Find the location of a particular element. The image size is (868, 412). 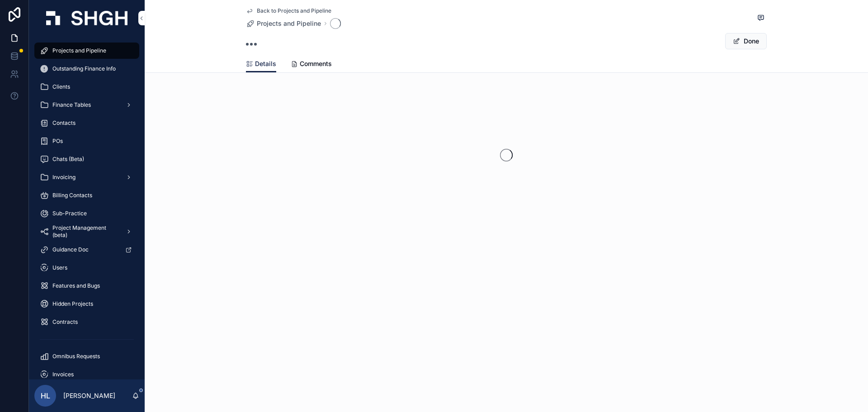

span: Sub-Practice is located at coordinates (69, 213).